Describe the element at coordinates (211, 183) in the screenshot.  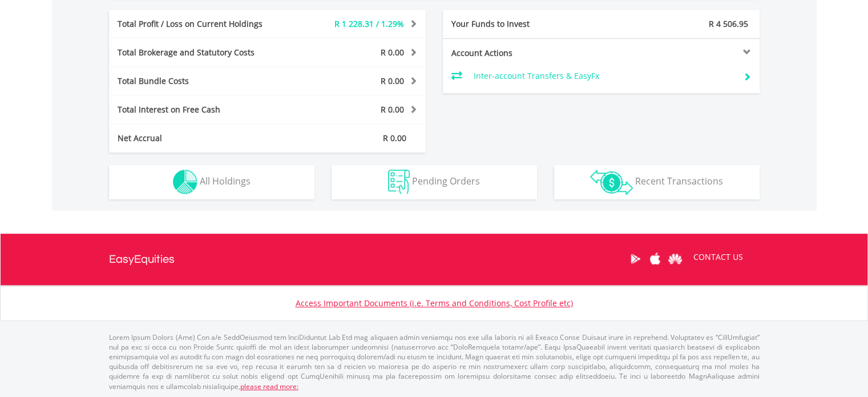
I see `button: All Holdings` at that location.